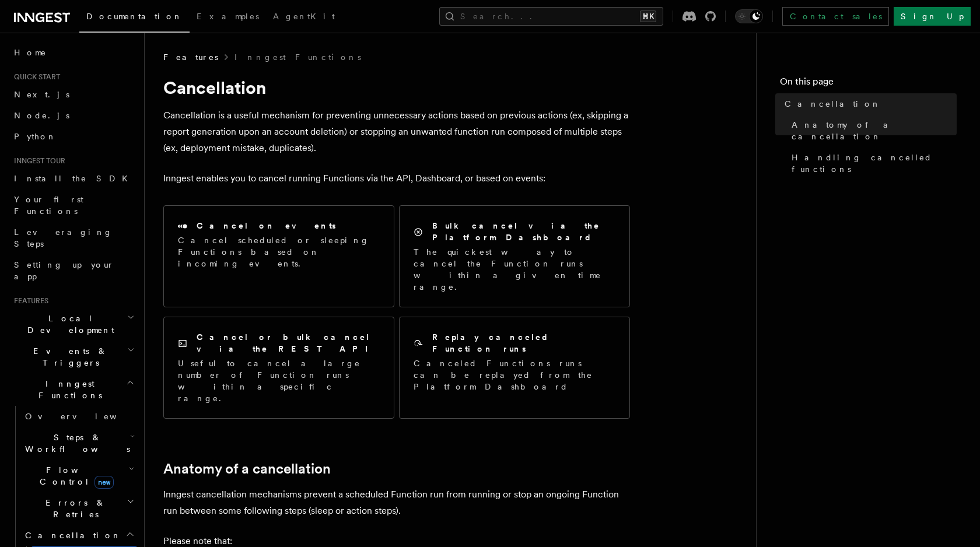 The height and width of the screenshot is (547, 980). Describe the element at coordinates (73, 389) in the screenshot. I see `button: Inngest Functions` at that location.